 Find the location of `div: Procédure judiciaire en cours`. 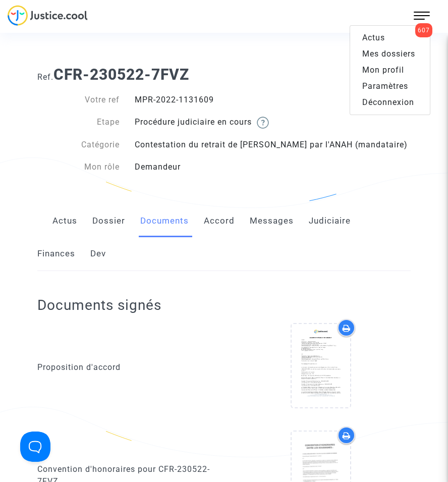

div: Procédure judiciaire en cours is located at coordinates (272, 122).